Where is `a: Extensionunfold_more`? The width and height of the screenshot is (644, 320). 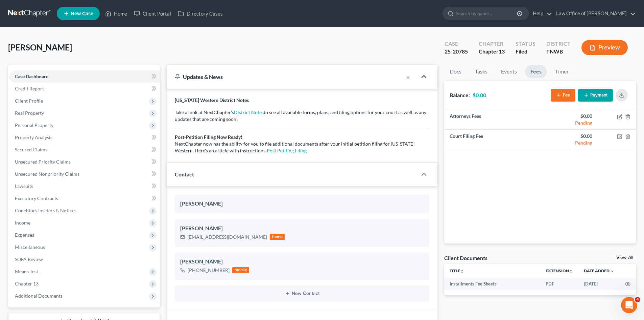
a: Extensionunfold_more is located at coordinates (559, 270).